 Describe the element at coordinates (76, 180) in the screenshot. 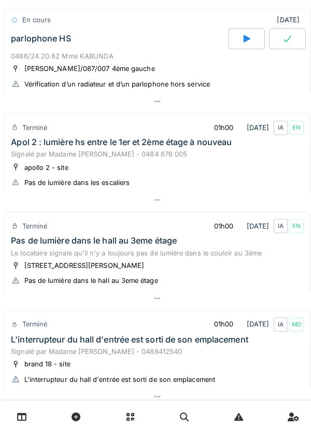

I see `div: Pas de lumière dans les escaliers` at that location.